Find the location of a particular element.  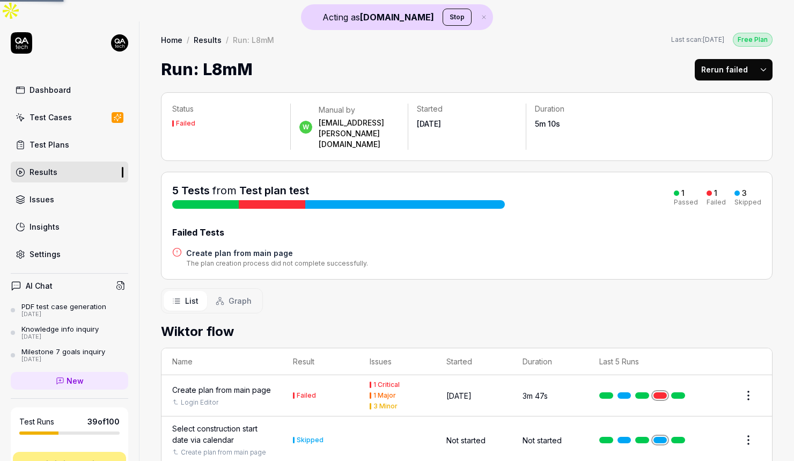

a: Home is located at coordinates (172, 40).